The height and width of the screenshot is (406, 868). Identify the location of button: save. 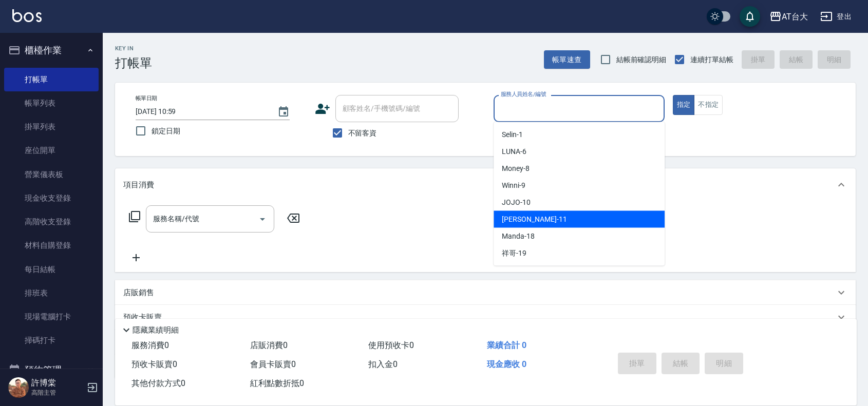
(750, 16).